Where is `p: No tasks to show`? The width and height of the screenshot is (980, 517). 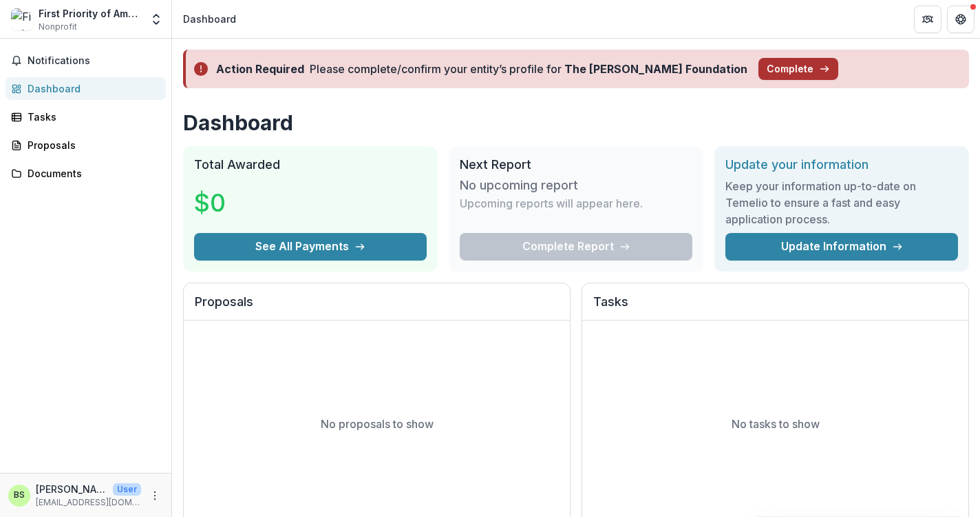 p: No tasks to show is located at coordinates (776, 424).